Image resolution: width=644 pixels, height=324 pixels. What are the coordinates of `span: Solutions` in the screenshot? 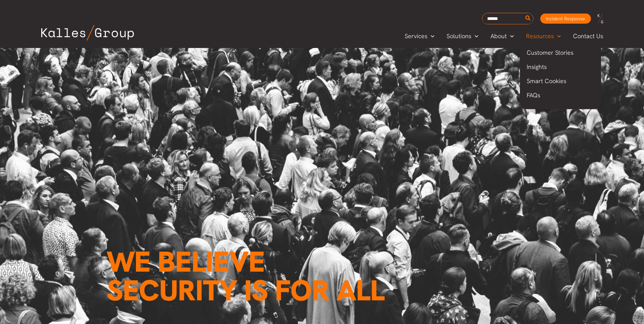 It's located at (459, 36).